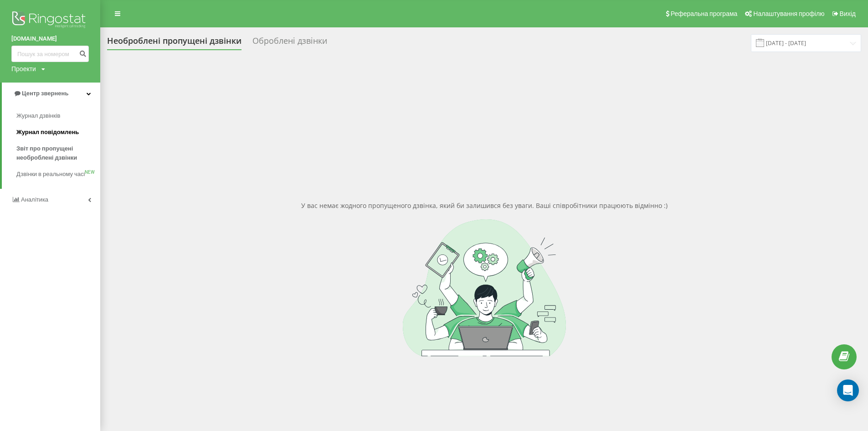 Image resolution: width=868 pixels, height=431 pixels. Describe the element at coordinates (35, 199) in the screenshot. I see `span: Аналiтика` at that location.